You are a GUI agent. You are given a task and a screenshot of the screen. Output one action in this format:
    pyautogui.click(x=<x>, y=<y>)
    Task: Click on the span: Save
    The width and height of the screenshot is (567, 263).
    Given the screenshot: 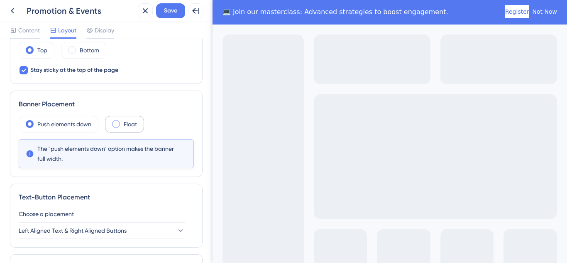 What is the action you would take?
    pyautogui.click(x=171, y=11)
    